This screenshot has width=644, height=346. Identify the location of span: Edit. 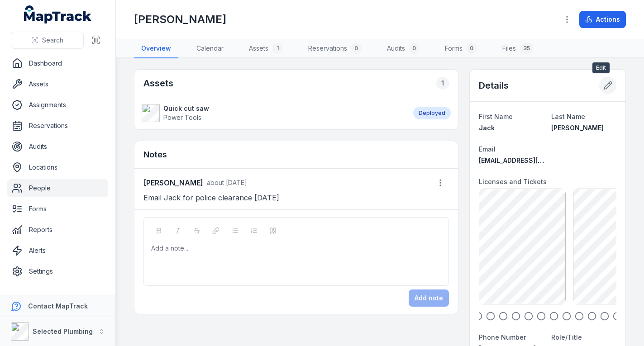
(601, 68).